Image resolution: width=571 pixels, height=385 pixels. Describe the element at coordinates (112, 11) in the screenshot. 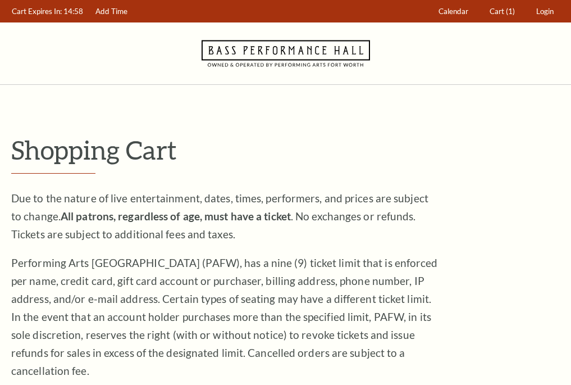

I see `a: Add Time` at that location.